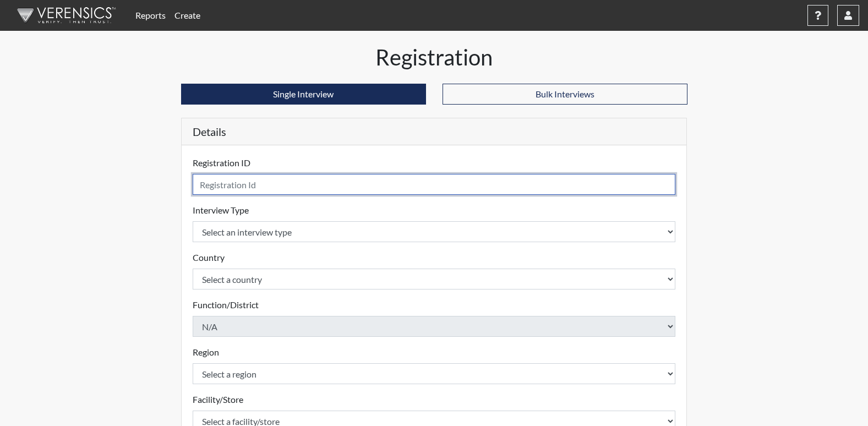 This screenshot has height=426, width=868. I want to click on label: Facility/Store, so click(218, 400).